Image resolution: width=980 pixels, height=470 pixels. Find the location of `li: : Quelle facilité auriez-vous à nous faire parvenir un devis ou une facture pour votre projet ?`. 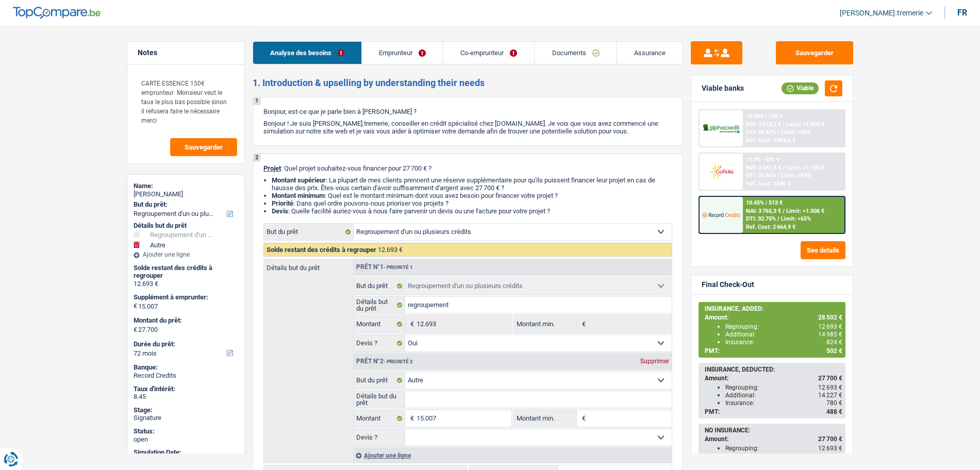

li: : Quelle facilité auriez-vous à nous faire parvenir un devis ou une facture pour votre projet ? is located at coordinates (472, 211).